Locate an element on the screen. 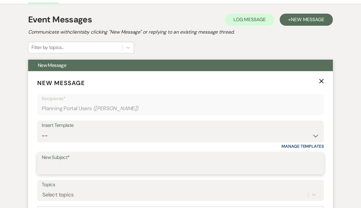  a: Manage Templates is located at coordinates (303, 146).